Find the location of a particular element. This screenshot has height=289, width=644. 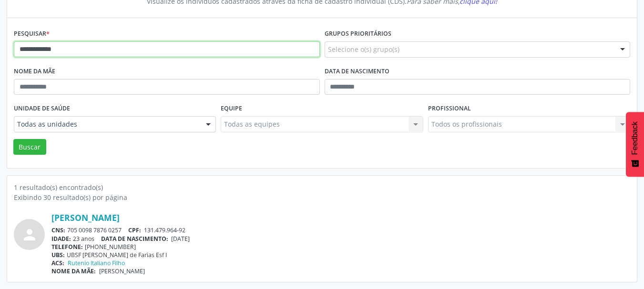

label: Data de nascimento is located at coordinates (357, 72).